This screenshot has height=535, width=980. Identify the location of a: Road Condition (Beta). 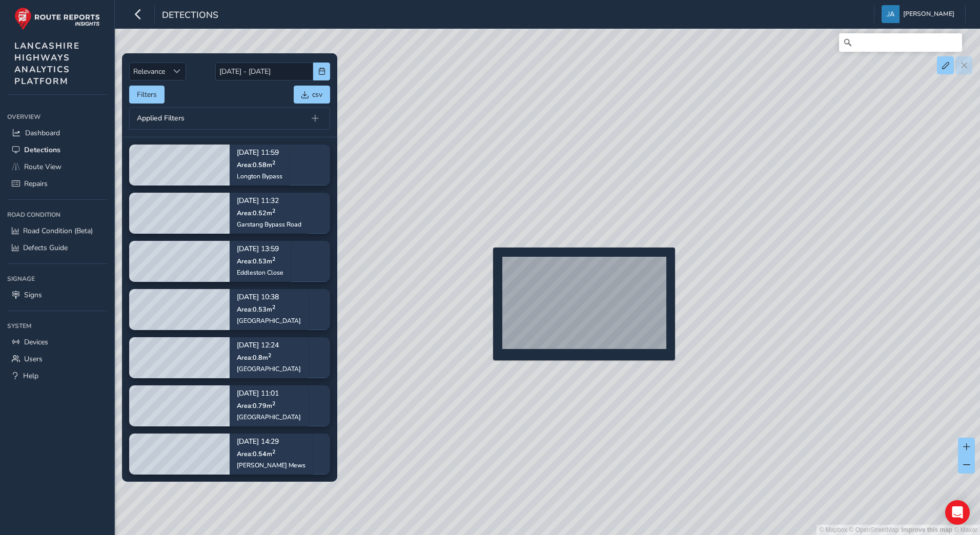
(57, 231).